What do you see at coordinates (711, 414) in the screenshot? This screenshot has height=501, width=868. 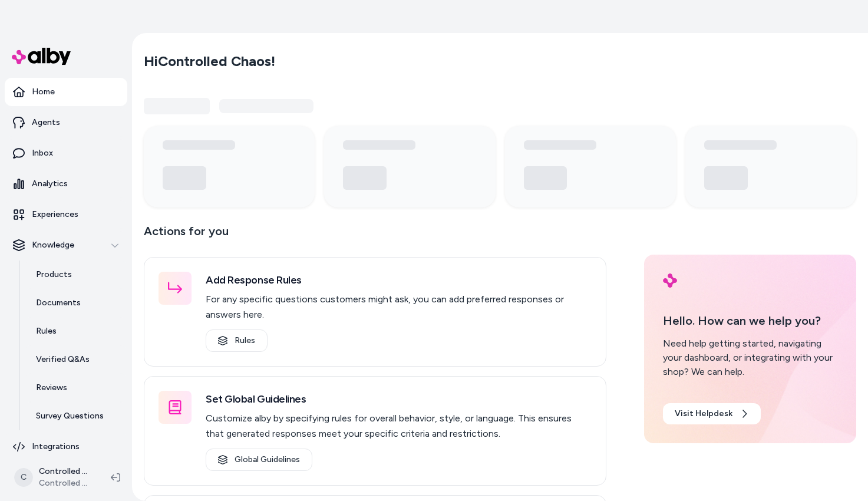 I see `a: Visit Helpdesk` at bounding box center [711, 414].